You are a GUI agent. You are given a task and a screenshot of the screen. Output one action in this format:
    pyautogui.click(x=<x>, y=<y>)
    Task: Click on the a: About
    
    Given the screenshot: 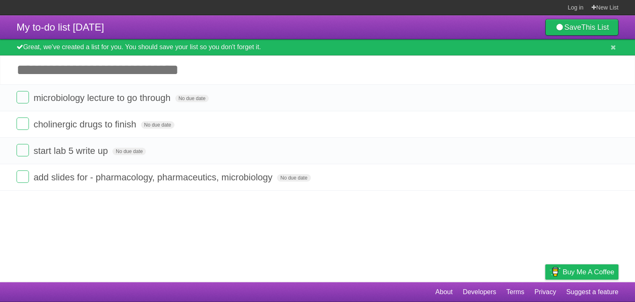 What is the action you would take?
    pyautogui.click(x=444, y=292)
    